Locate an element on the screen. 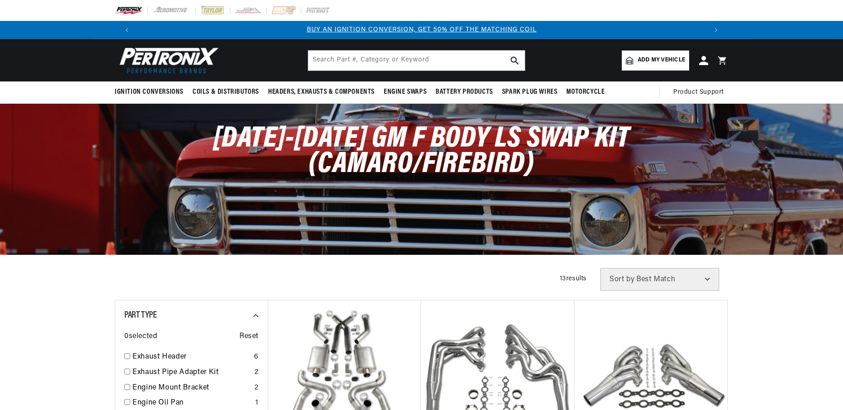  a: Exhaust Pipe Adapter Kit is located at coordinates (192, 373).